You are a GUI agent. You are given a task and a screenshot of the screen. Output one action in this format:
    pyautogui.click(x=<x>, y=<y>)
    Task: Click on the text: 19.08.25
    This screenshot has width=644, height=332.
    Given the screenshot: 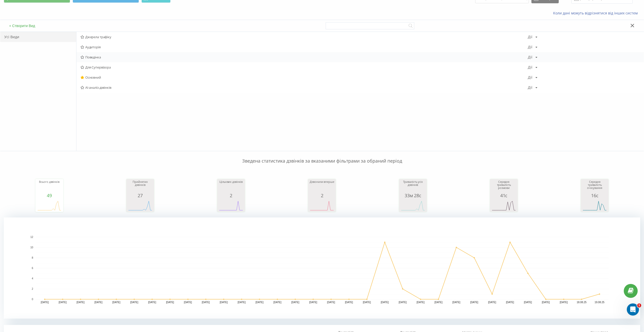 What is the action you would take?
    pyautogui.click(x=600, y=302)
    